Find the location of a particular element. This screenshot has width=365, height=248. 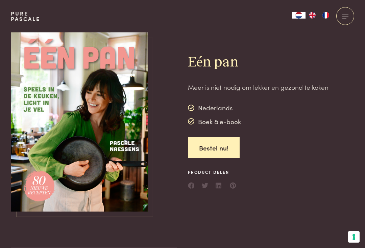

img: https://admin.purepascale.com/wp-content/uploads/2025/07/een-pan-voorbeeldcover.png is located at coordinates (79, 122).